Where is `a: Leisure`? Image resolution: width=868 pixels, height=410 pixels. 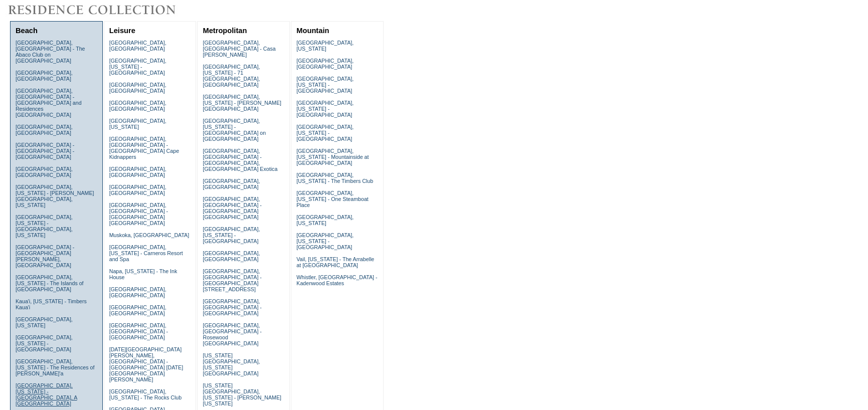
a: Leisure is located at coordinates (123, 31).